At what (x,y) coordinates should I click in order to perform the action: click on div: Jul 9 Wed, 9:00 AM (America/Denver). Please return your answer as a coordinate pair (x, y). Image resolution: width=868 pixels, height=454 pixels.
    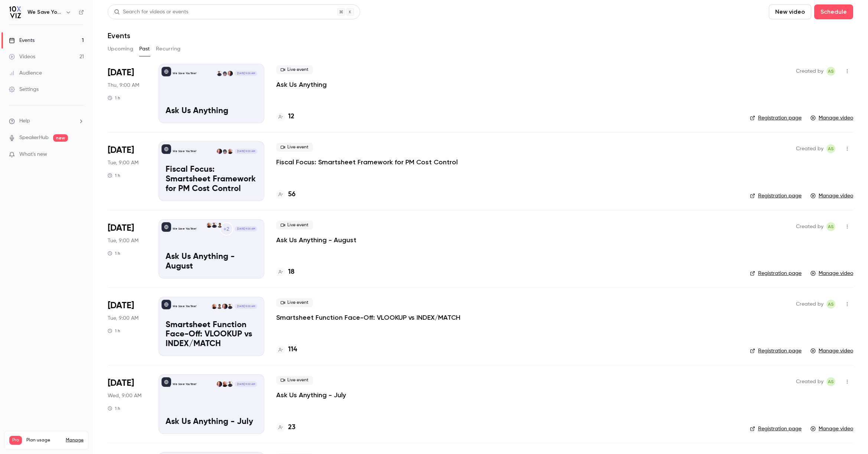
    Looking at the image, I should click on (127, 404).